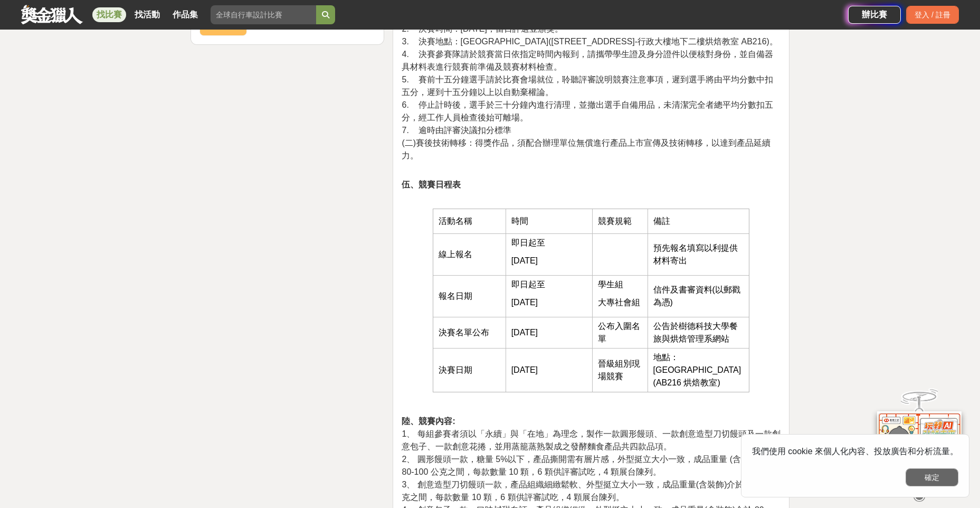  I want to click on img: d2146d9a-e6f6-4337-9592-8cefde37ba6b.png, so click(919, 446).